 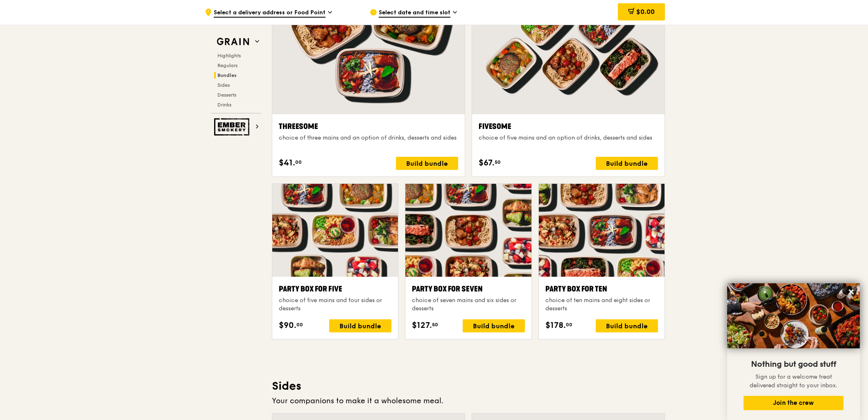 I want to click on span: Sign up for a welcome treat delivered straight to your inbox., so click(x=793, y=381).